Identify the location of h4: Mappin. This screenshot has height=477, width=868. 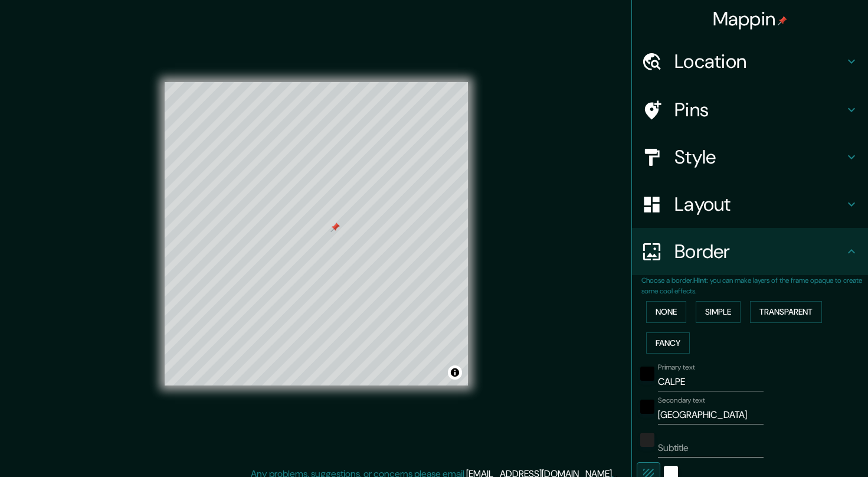
(750, 19).